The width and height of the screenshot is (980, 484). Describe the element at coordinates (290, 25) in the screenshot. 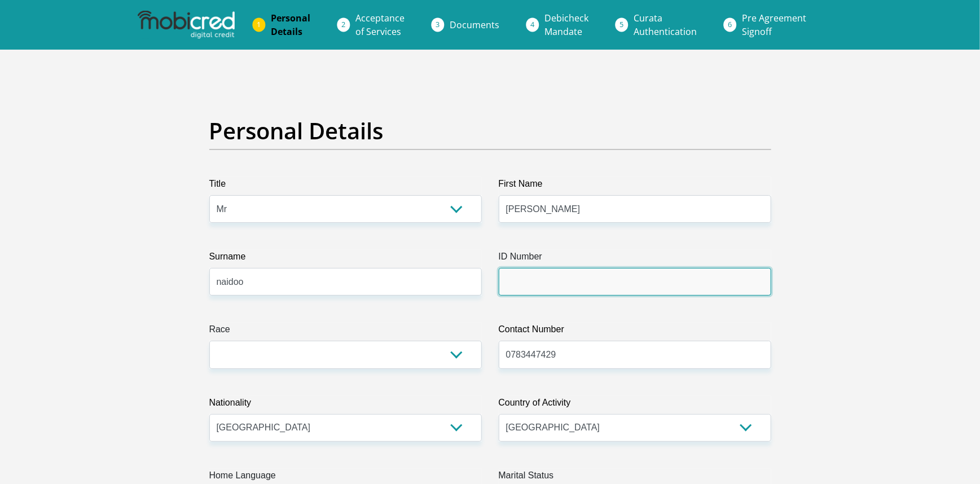

I see `a: PersonalDetails` at that location.